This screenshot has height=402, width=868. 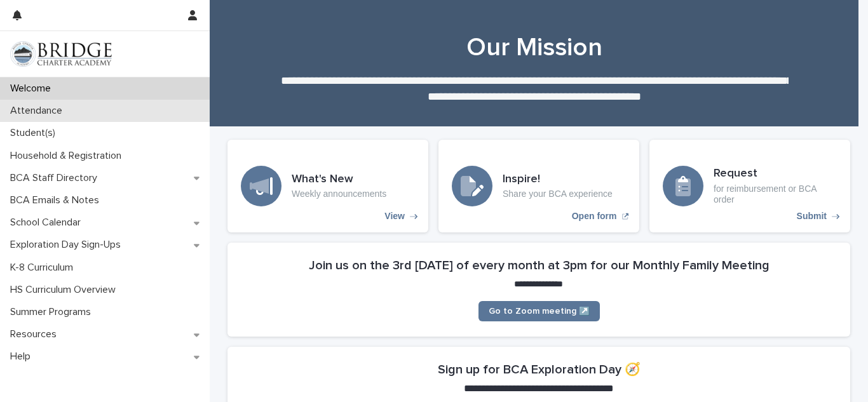 I want to click on p: Welcome, so click(x=33, y=88).